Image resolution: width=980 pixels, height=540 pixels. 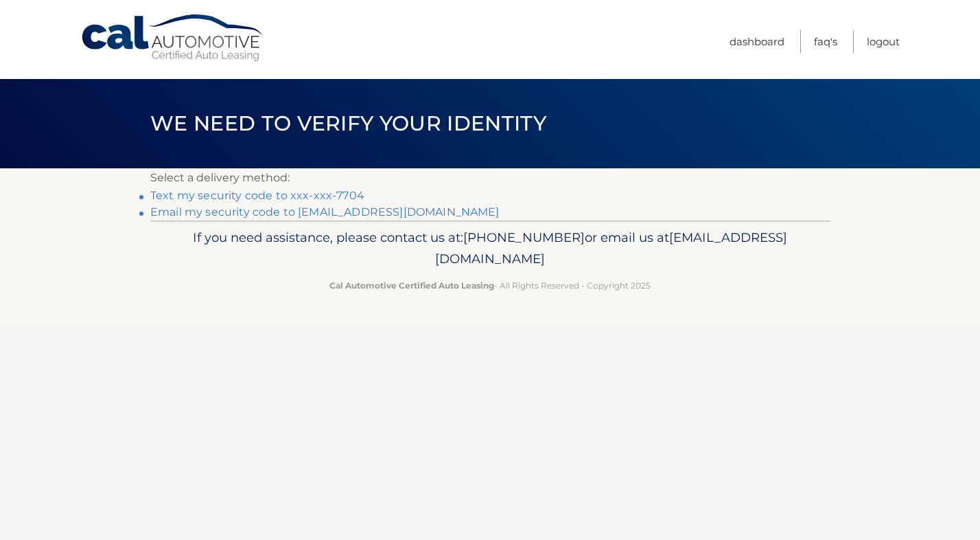 I want to click on a: Cal Automotive, so click(x=173, y=38).